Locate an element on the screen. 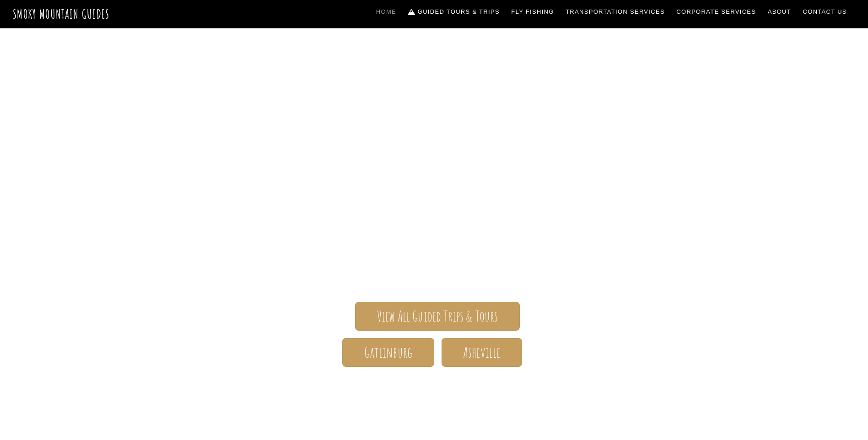 This screenshot has height=440, width=868. h1: Your adventure starts here. is located at coordinates (434, 393).